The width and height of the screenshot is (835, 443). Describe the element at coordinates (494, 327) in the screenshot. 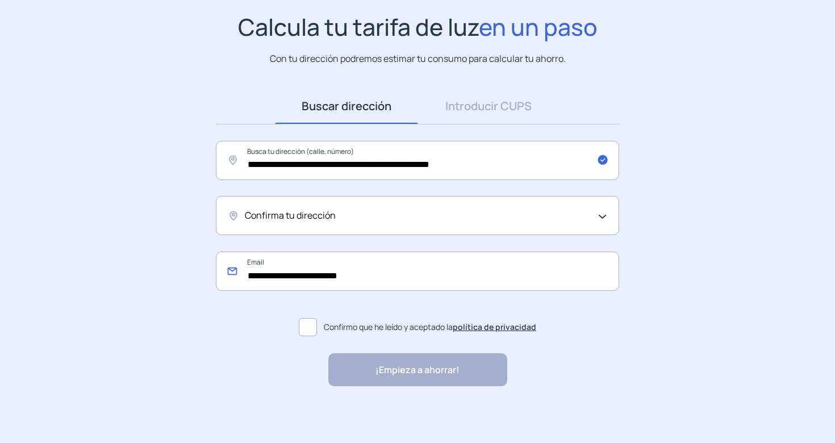

I see `a: política de privacidad` at that location.